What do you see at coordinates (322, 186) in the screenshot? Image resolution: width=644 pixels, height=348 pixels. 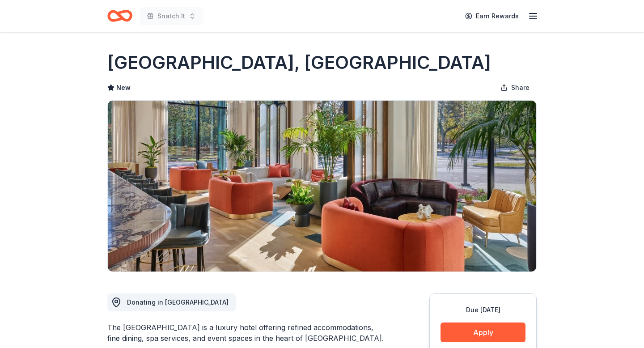 I see `img: Image for Crescent Hotel, Fort Worth` at bounding box center [322, 186].